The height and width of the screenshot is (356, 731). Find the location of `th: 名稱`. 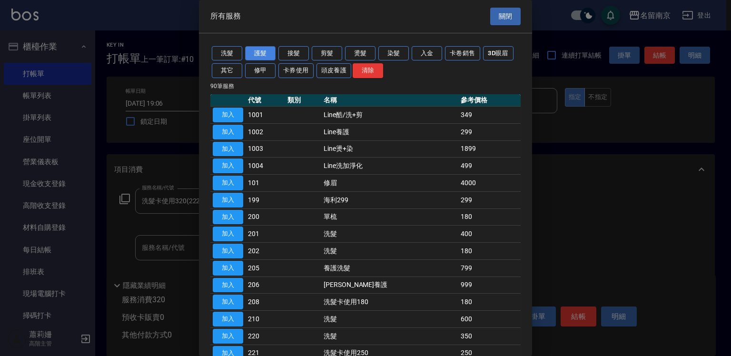

th: 名稱 is located at coordinates (390, 100).